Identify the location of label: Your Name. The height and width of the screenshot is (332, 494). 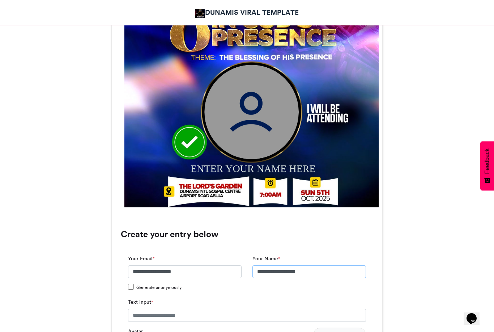
(266, 258).